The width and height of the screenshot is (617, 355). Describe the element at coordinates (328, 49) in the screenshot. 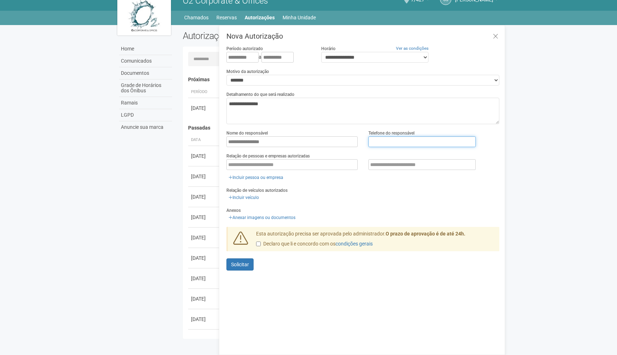

I see `label: Horário` at that location.